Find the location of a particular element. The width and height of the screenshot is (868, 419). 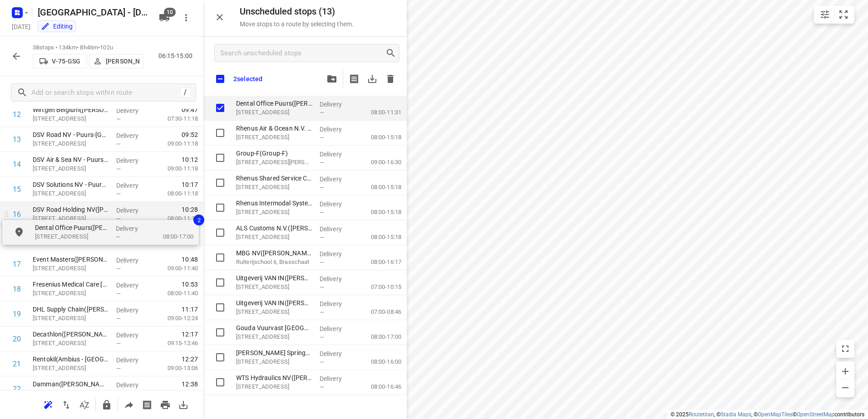

span: Reoptimize route is located at coordinates (48, 404).